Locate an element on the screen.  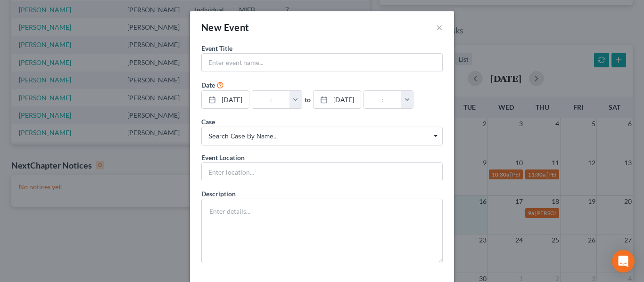
label: Event Location is located at coordinates (223, 158).